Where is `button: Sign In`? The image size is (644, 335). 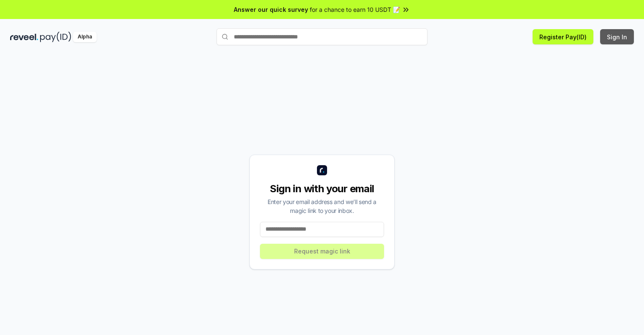
button: Sign In is located at coordinates (617, 37).